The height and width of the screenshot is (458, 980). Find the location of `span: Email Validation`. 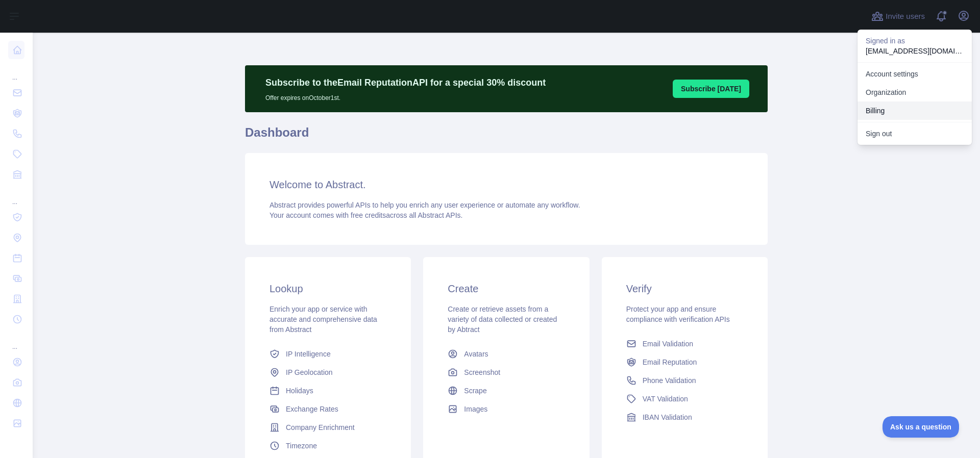

span: Email Validation is located at coordinates (668, 343).